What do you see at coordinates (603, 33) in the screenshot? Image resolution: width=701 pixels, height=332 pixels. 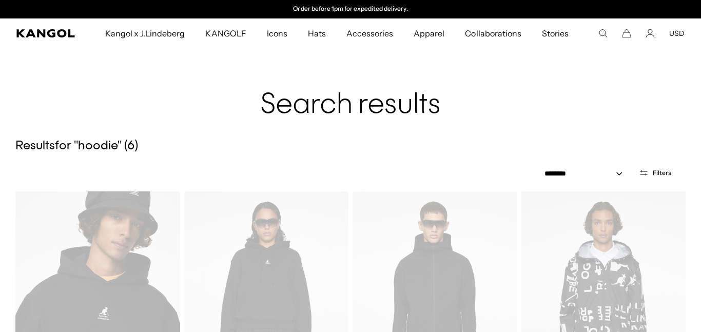 I see `summary: Search here` at bounding box center [603, 33].